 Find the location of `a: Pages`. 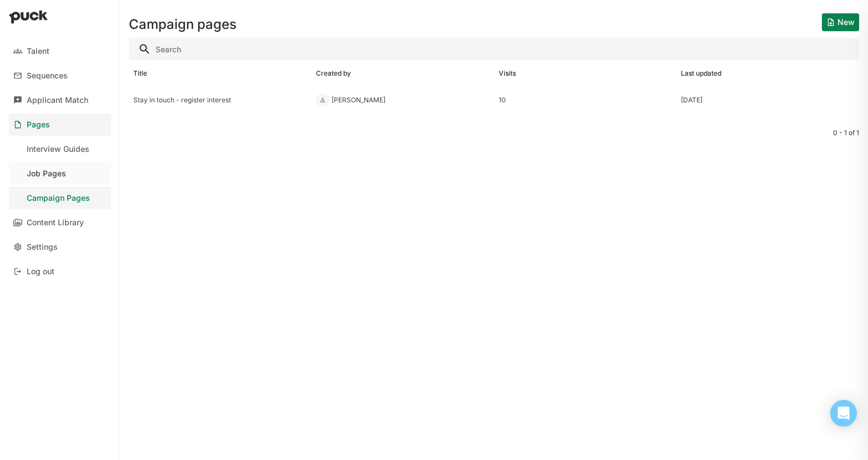

a: Pages is located at coordinates (60, 124).